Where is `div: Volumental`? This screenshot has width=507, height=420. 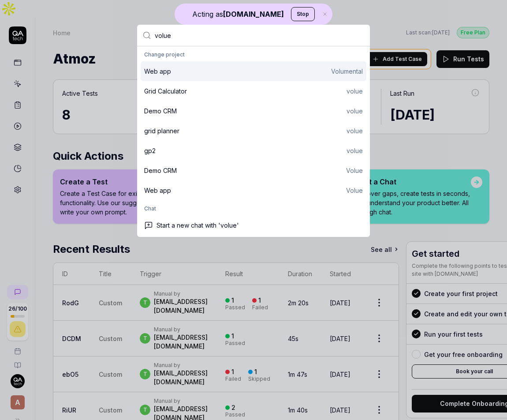 div: Volumental is located at coordinates (347, 71).